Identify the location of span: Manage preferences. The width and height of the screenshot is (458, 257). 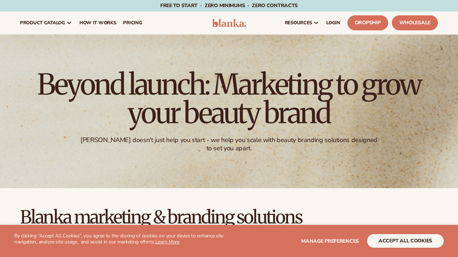
(330, 241).